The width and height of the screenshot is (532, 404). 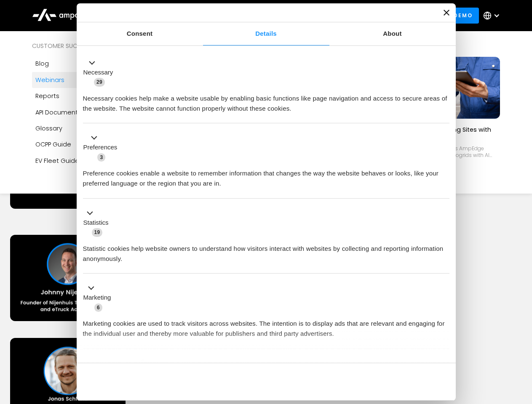 What do you see at coordinates (42, 64) in the screenshot?
I see `div: Blog` at bounding box center [42, 64].